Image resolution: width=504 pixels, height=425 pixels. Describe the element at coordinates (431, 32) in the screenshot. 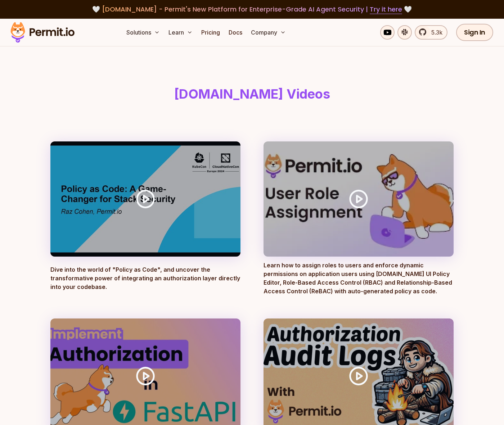

I see `a: 5.3k` at that location.